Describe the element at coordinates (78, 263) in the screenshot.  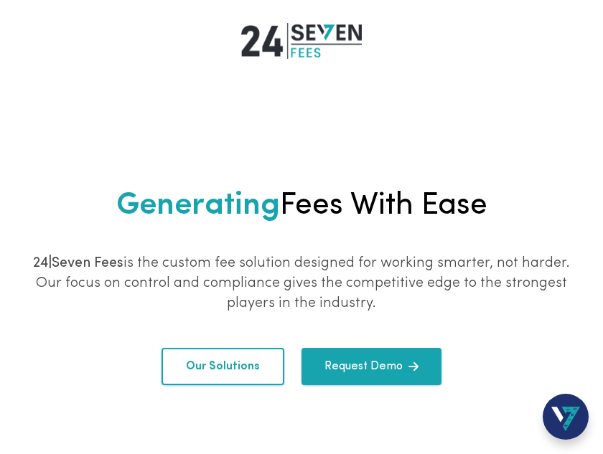
I see `b: 24|Seven Fees` at that location.